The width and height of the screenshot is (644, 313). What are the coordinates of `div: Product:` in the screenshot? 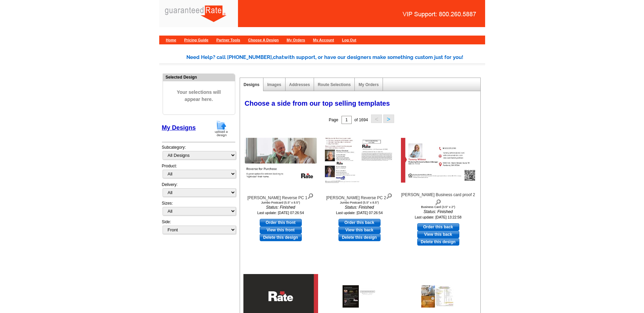 It's located at (198, 173).